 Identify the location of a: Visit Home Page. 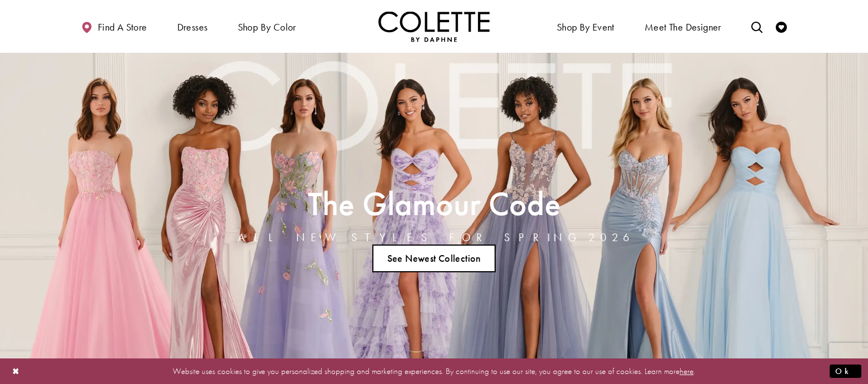
(434, 26).